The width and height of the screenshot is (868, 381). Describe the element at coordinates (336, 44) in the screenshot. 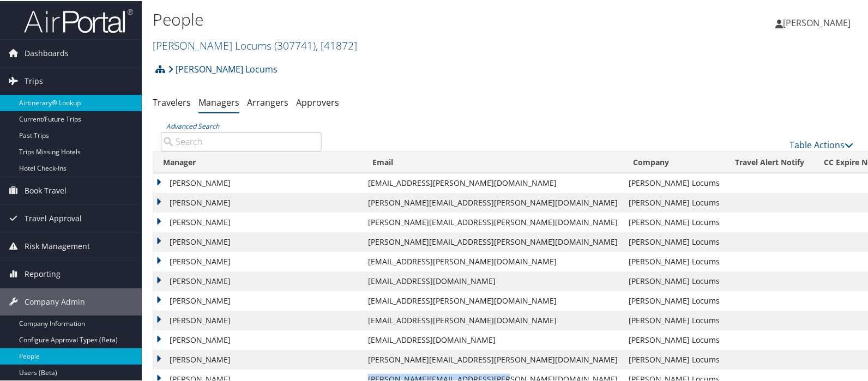

I see `span: , [ 41872 ]` at that location.